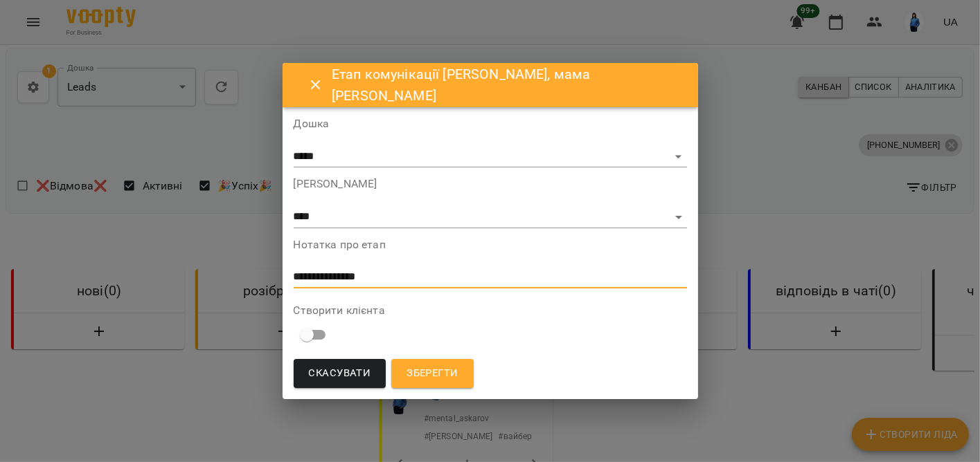  I want to click on button: Скасувати, so click(340, 373).